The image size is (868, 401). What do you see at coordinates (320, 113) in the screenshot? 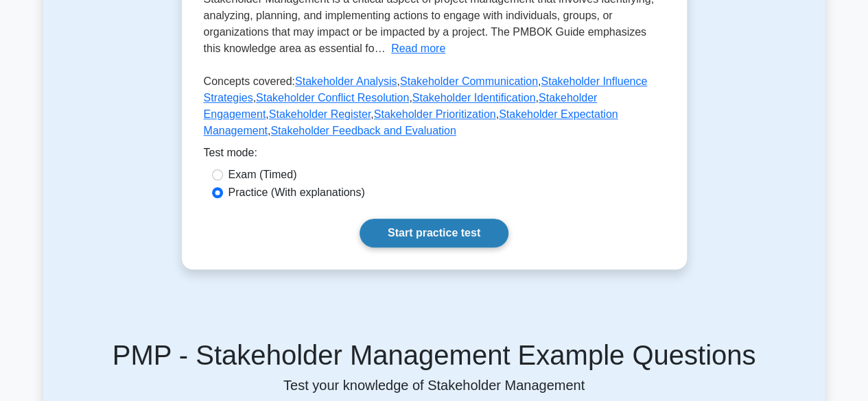
I see `a: Stakeholder Register` at bounding box center [320, 113].